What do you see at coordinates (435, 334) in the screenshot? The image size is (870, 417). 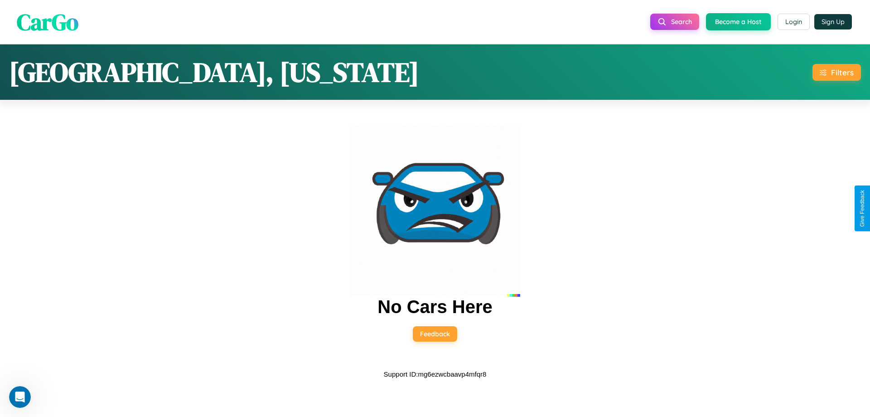 I see `button: Feedback` at bounding box center [435, 334].